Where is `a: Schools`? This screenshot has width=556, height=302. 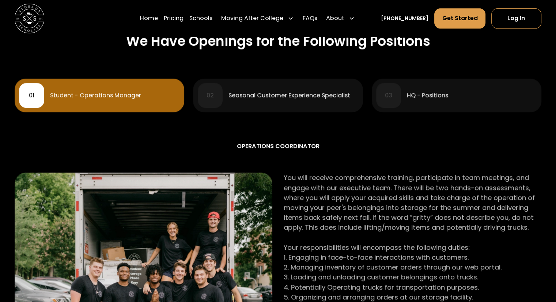 a: Schools is located at coordinates (201, 18).